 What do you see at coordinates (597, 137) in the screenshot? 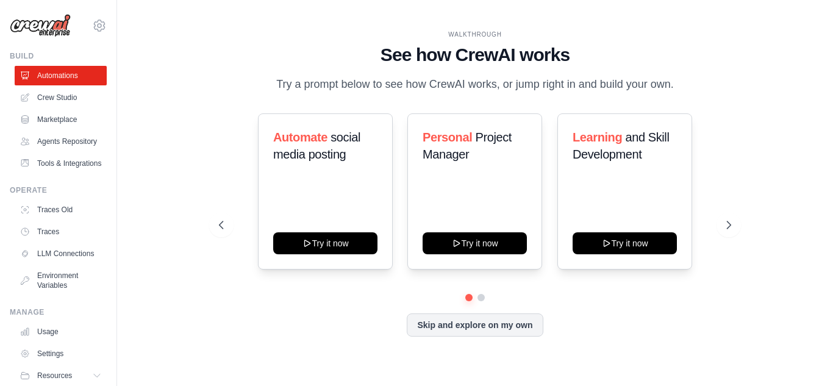
I see `span: Learning` at bounding box center [597, 137].